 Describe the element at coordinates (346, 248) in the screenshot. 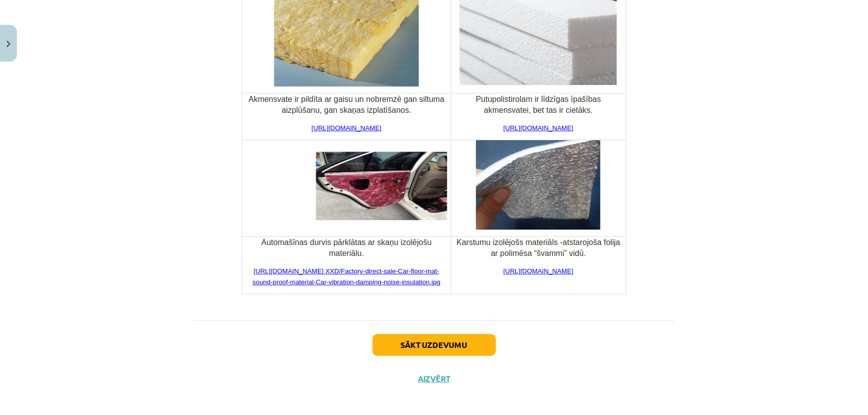

I see `span: Automašīnas durvis pārklātas ar skaņu izolējošu materiālu.` at that location.